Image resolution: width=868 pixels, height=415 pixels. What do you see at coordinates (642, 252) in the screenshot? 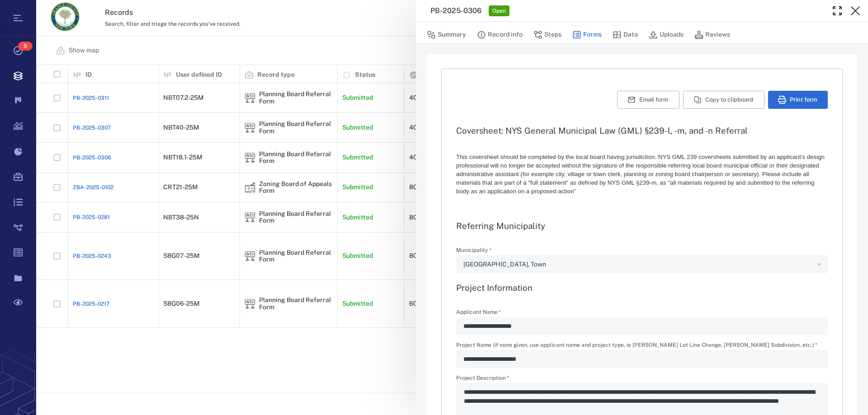
I see `label: Municipality` at bounding box center [642, 252].